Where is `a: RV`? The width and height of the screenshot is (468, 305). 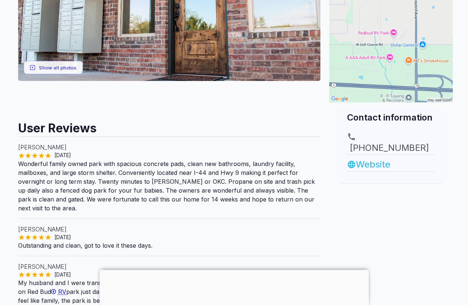
a: RV is located at coordinates (58, 292).